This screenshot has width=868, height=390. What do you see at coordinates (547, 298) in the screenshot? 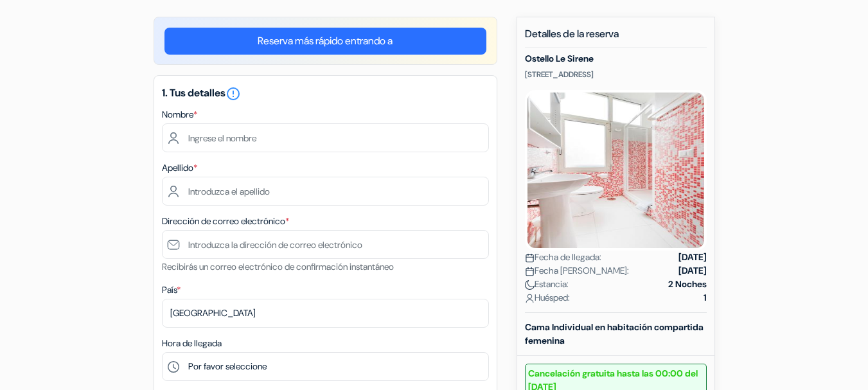
I see `span: Huésped:` at bounding box center [547, 298].